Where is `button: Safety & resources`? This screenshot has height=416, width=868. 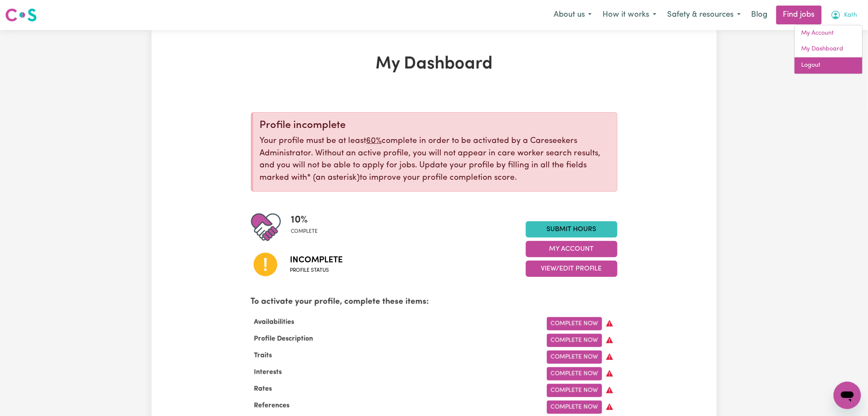 button: Safety & resources is located at coordinates (704, 15).